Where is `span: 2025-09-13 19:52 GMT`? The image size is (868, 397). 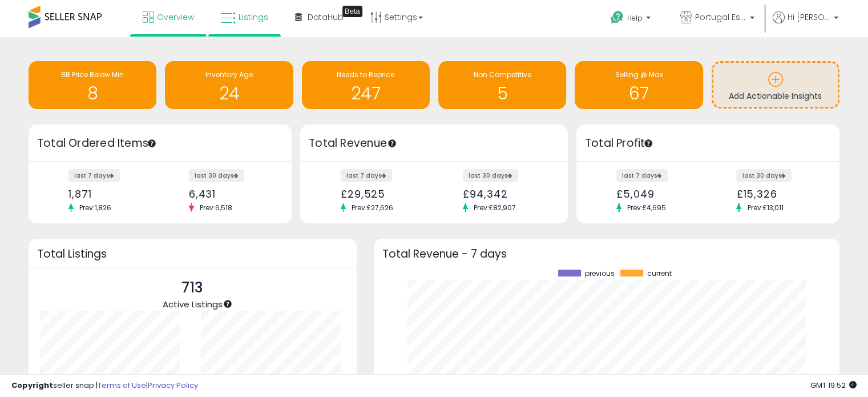 span: 2025-09-13 19:52 GMT is located at coordinates (834, 386).